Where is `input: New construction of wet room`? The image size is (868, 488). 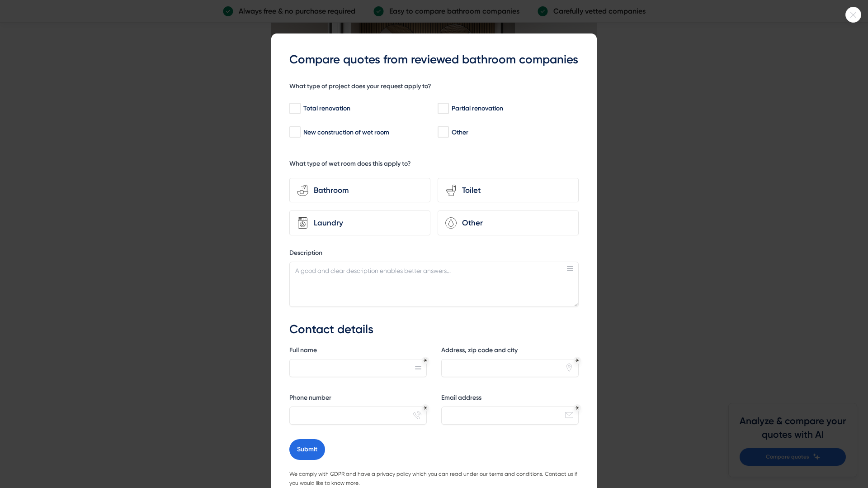
input: New construction of wet room is located at coordinates (294, 132).